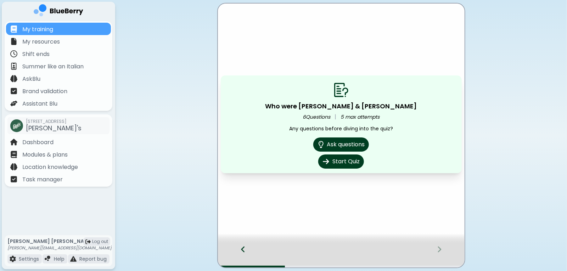 The height and width of the screenshot is (271, 567). I want to click on button: Ask questions, so click(341, 145).